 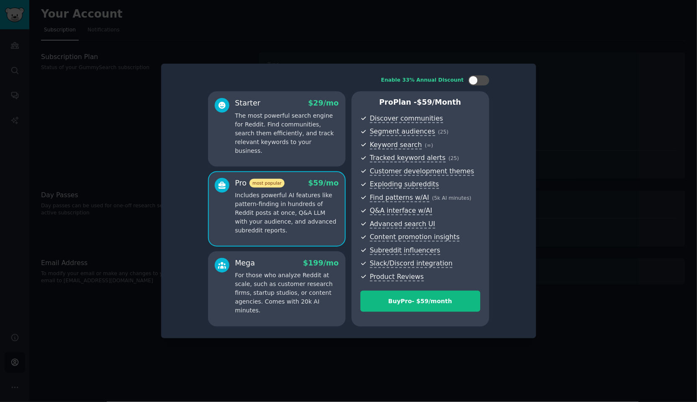 What do you see at coordinates (423, 80) in the screenshot?
I see `div: Enable 33% Annual Discount` at bounding box center [423, 80].